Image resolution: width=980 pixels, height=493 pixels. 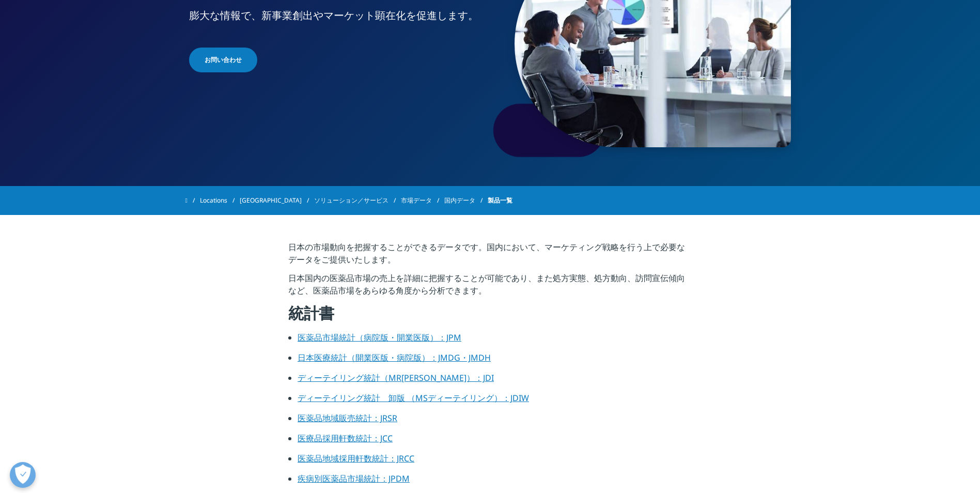 I want to click on span: 製品一覧, so click(x=499, y=200).